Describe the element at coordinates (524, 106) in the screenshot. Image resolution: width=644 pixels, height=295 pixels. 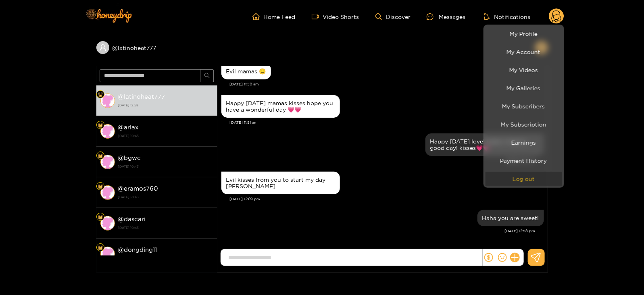
I see `a: My Subscribers` at that location.